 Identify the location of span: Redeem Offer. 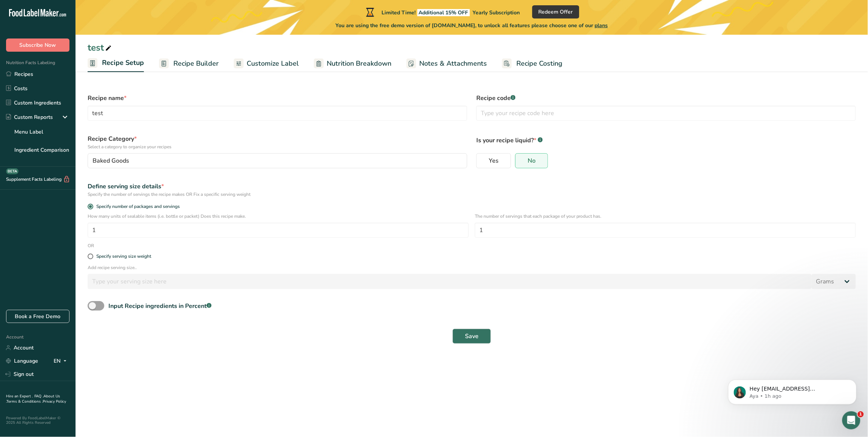
(555, 12).